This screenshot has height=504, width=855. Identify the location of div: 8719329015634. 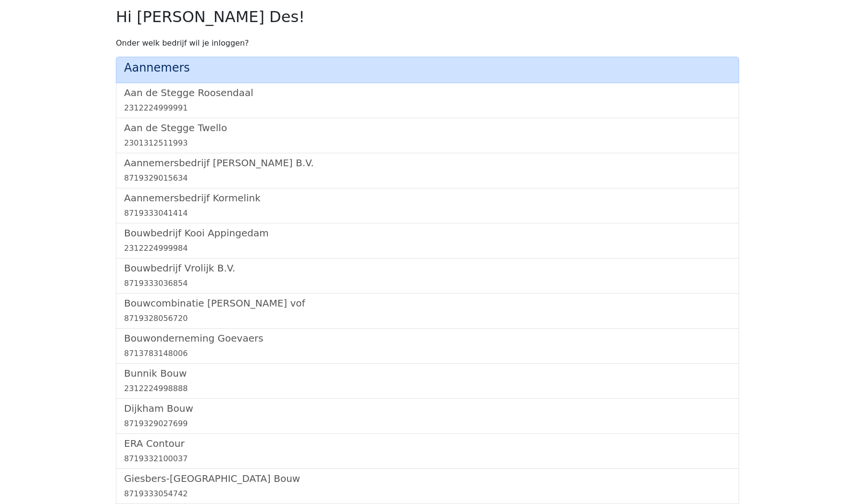
(428, 178).